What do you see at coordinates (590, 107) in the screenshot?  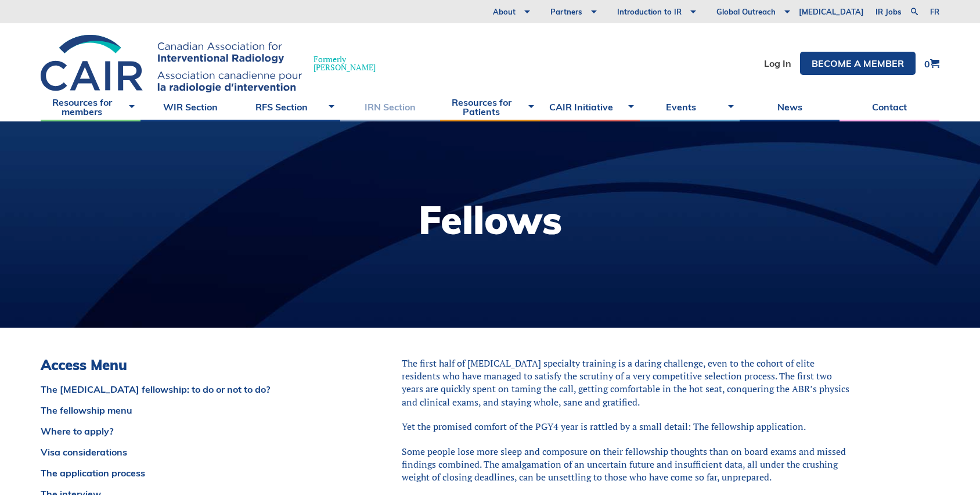 I see `a: CAIR Initiative` at bounding box center [590, 107].